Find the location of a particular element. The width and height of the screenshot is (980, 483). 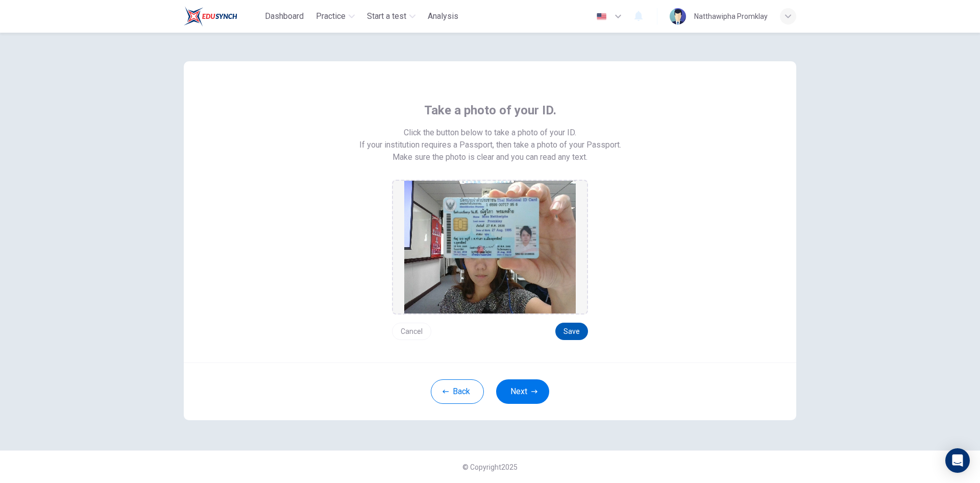

div: Open Intercom Messenger is located at coordinates (957, 460).